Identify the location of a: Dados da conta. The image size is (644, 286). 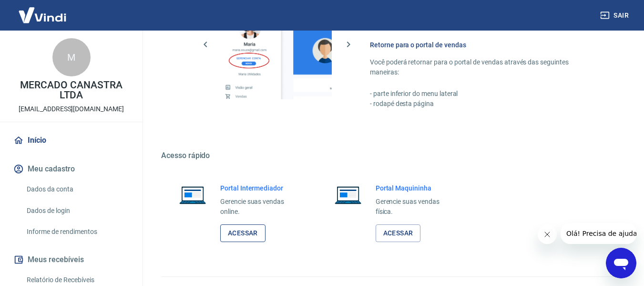
(77, 189).